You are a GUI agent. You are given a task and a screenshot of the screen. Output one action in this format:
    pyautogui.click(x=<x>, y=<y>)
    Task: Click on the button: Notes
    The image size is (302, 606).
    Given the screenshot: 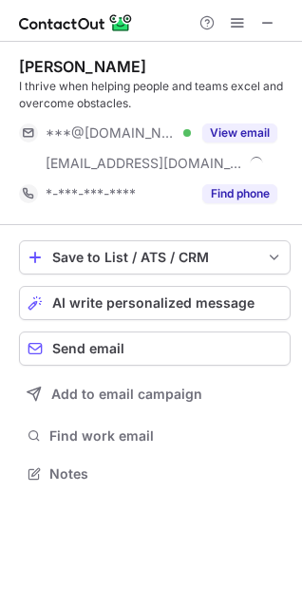 What is the action you would take?
    pyautogui.click(x=155, y=474)
    